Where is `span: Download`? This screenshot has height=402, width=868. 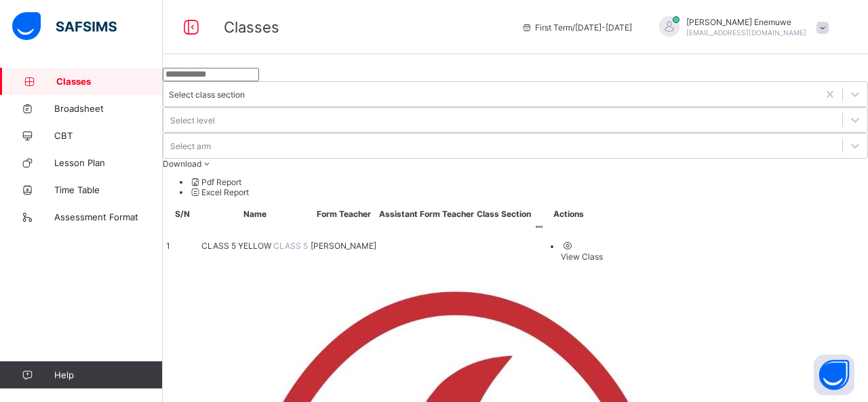
span: Download is located at coordinates (181, 163).